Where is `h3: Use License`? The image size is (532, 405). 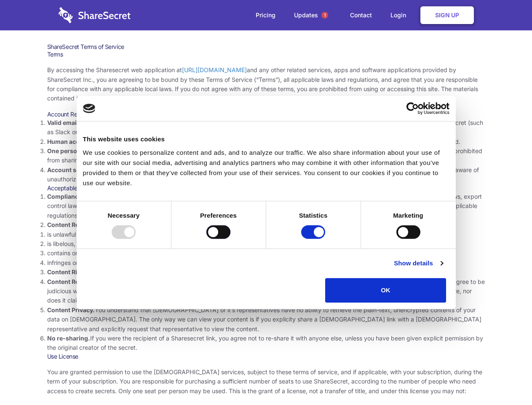 h3: Use License is located at coordinates (266, 357).